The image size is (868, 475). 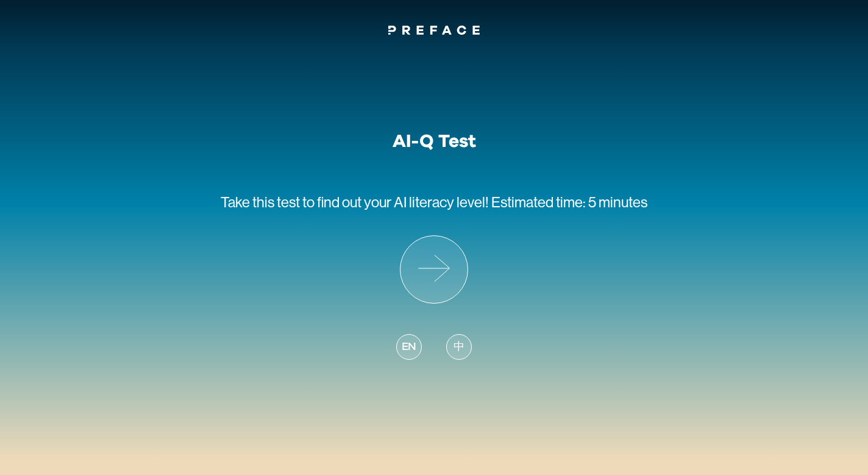 What do you see at coordinates (434, 142) in the screenshot?
I see `h1: AI-Q Test` at bounding box center [434, 142].